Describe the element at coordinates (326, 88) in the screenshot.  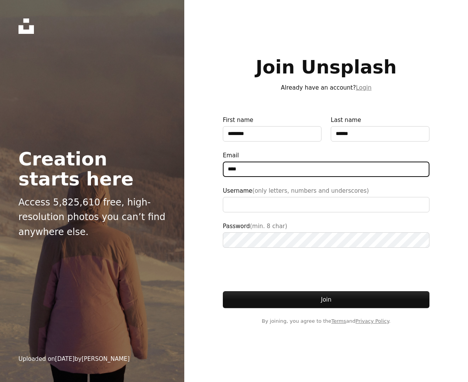
I see `p: Already have an account?` at that location.